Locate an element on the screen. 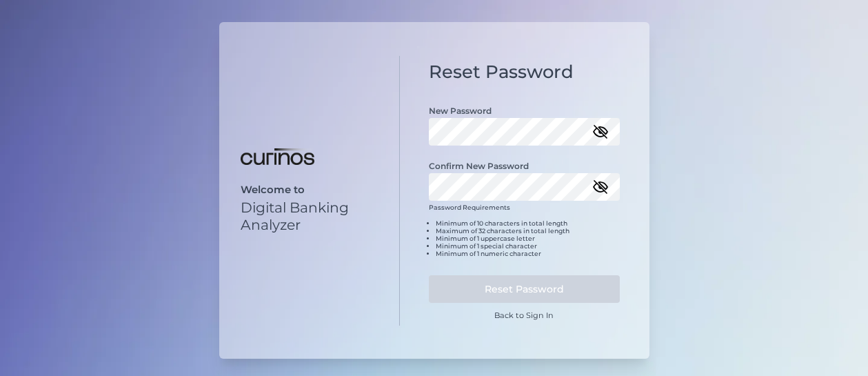  li: Minimum of 1 uppercase letter is located at coordinates (528, 238).